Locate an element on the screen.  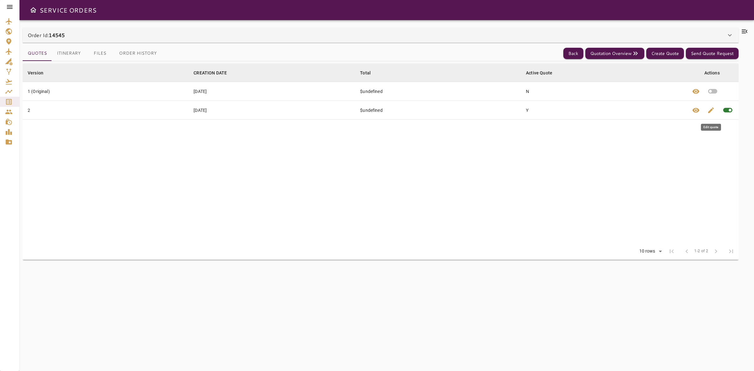
button: Files is located at coordinates (100, 53).